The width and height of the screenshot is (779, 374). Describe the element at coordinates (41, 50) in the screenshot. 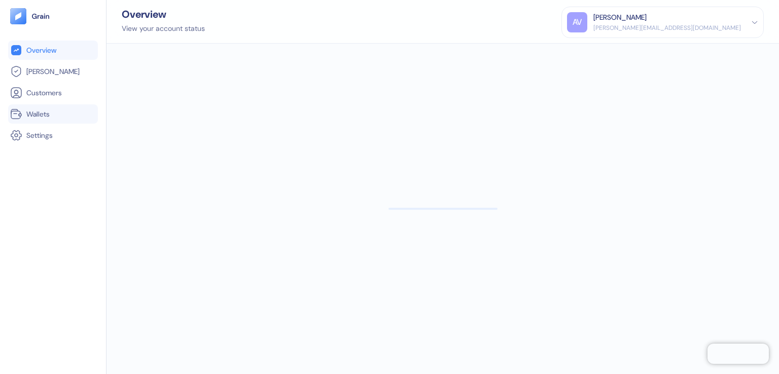

I see `span: Overview` at that location.